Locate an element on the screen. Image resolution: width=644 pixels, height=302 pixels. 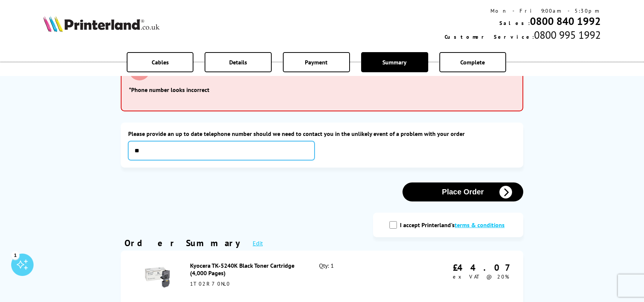
span: 0800 995 1992 is located at coordinates (567, 34).